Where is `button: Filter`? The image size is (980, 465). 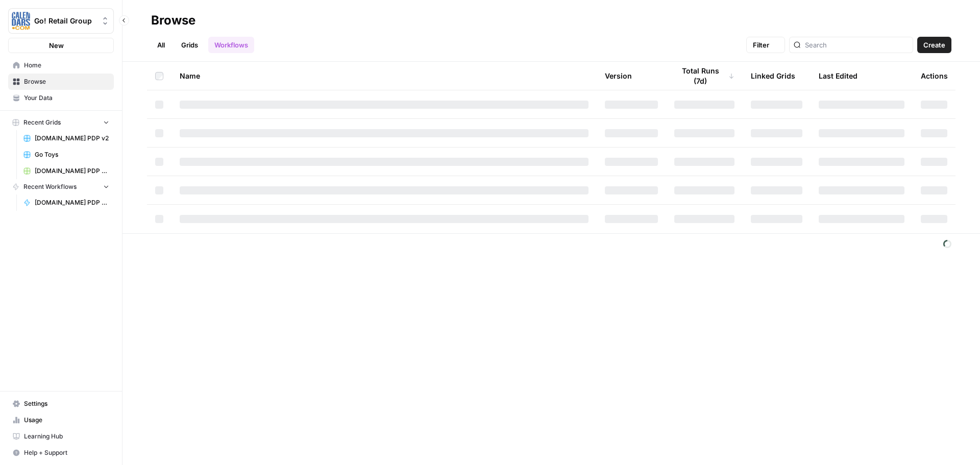 button: Filter is located at coordinates (765, 45).